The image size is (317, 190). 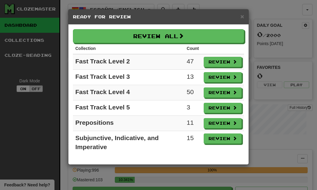 I want to click on td: 3, so click(x=193, y=108).